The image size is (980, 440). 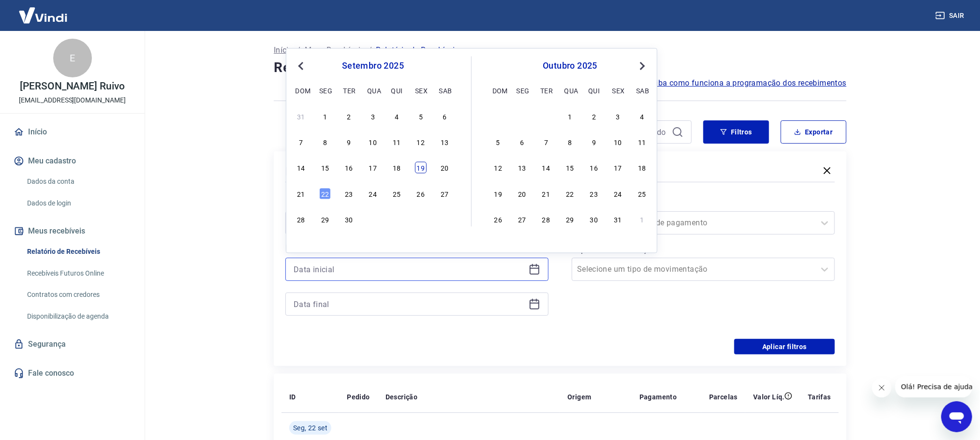 I want to click on p: Valor Líq., so click(x=769, y=397).